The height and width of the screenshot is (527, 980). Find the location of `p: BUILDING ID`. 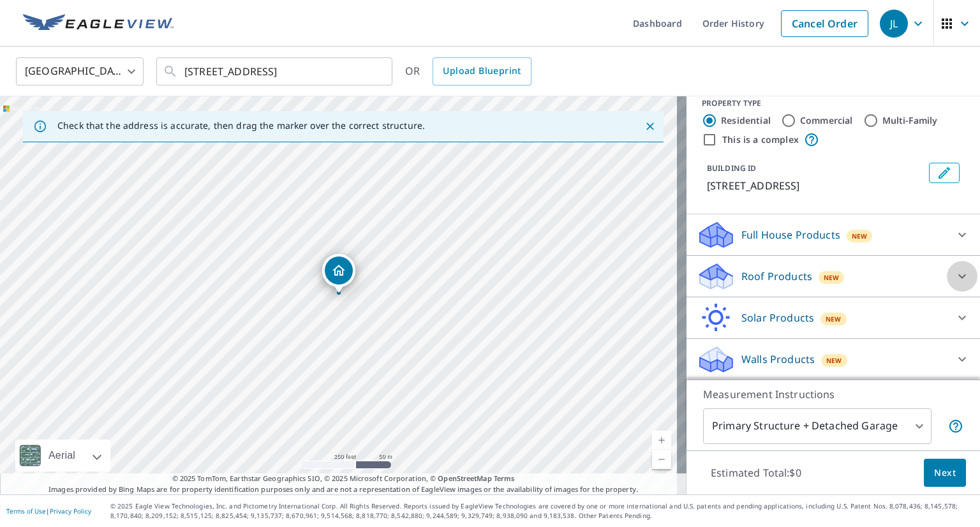

p: BUILDING ID is located at coordinates (731, 168).